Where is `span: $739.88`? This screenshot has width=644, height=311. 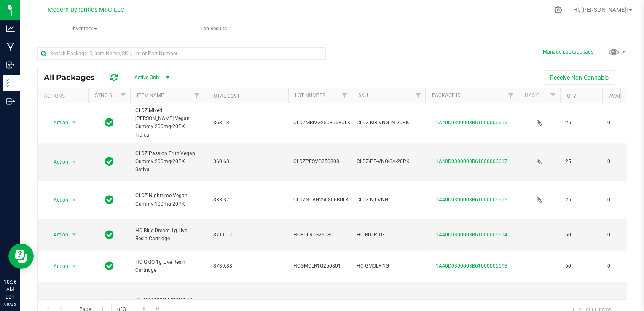
span: $739.88 is located at coordinates (222, 265).